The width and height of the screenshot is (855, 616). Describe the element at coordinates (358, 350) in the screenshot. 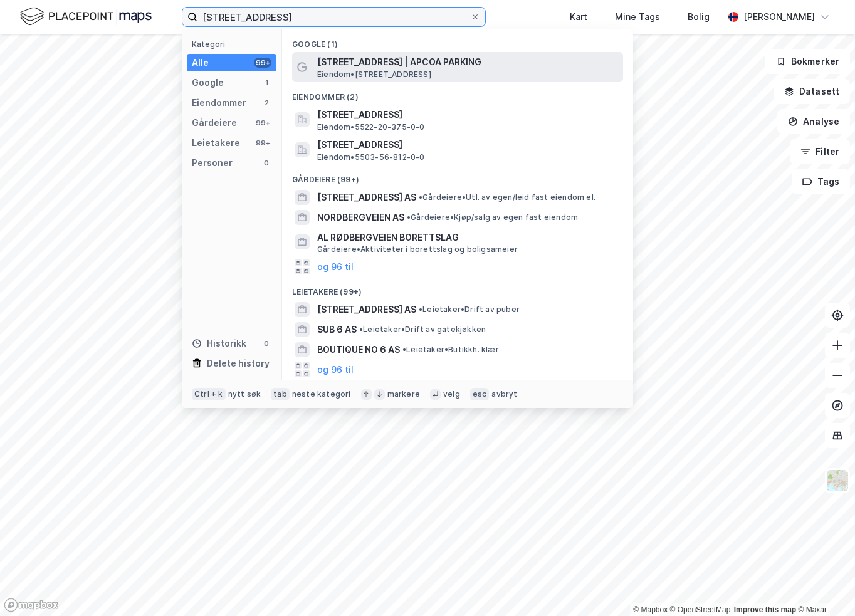

I see `span: BOUTIQUE NO 6 AS` at that location.